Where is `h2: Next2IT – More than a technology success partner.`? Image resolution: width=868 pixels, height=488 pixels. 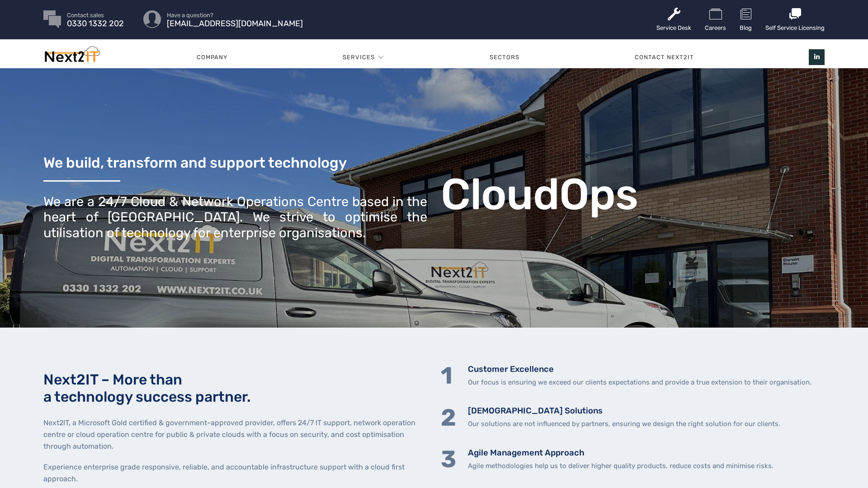 h2: Next2IT – More than a technology success partner. is located at coordinates (235, 388).